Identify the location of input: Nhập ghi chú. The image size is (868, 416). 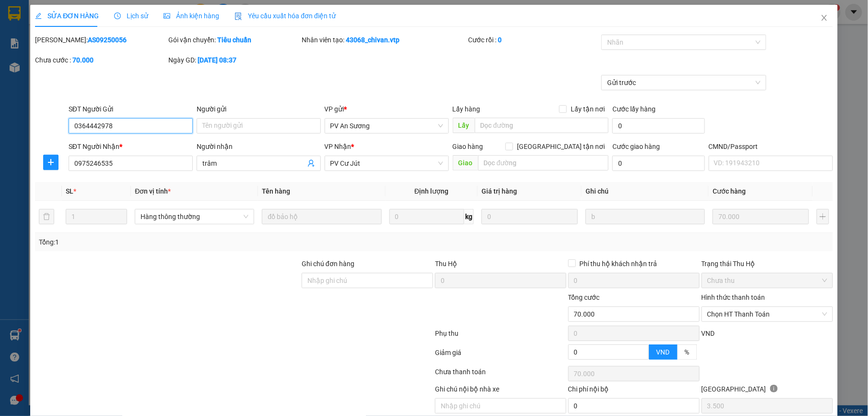
(500, 405).